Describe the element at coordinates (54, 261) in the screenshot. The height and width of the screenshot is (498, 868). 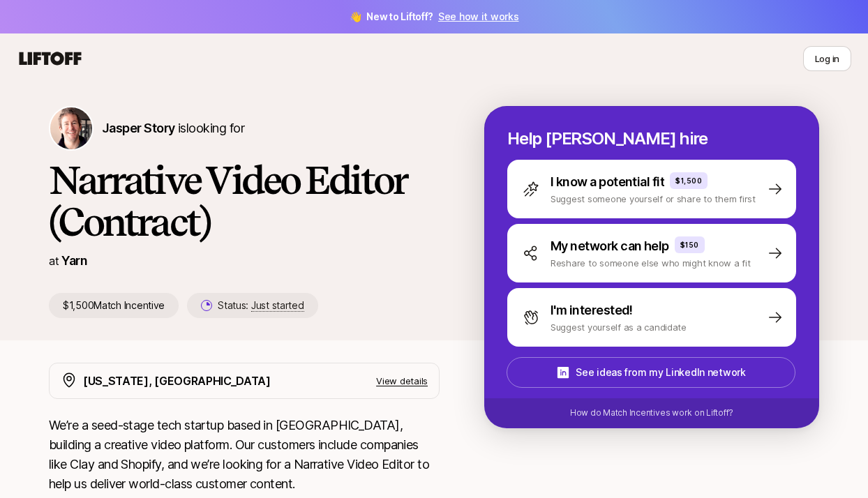
I see `p: at` at that location.